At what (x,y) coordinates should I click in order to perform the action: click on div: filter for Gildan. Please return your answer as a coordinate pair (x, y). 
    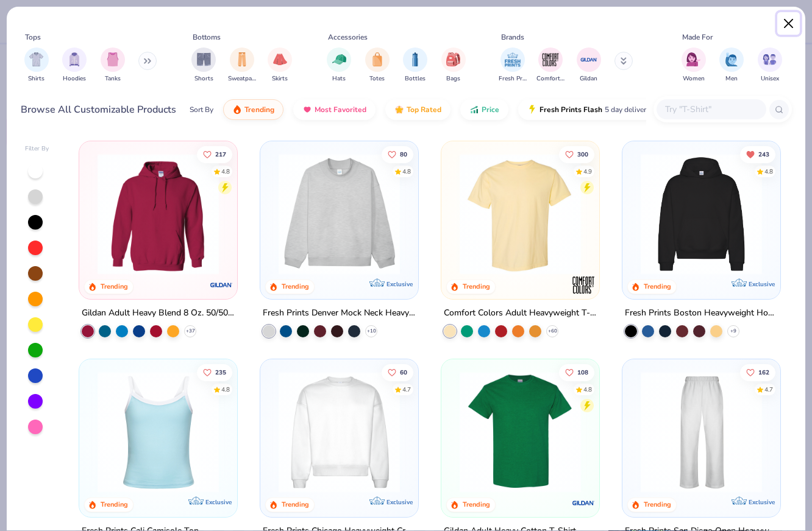
    Looking at the image, I should click on (589, 65).